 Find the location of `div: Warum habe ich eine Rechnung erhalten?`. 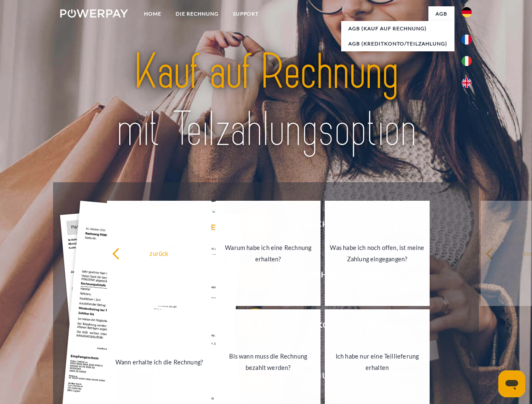

div: Warum habe ich eine Rechnung erhalten? is located at coordinates (267, 253).